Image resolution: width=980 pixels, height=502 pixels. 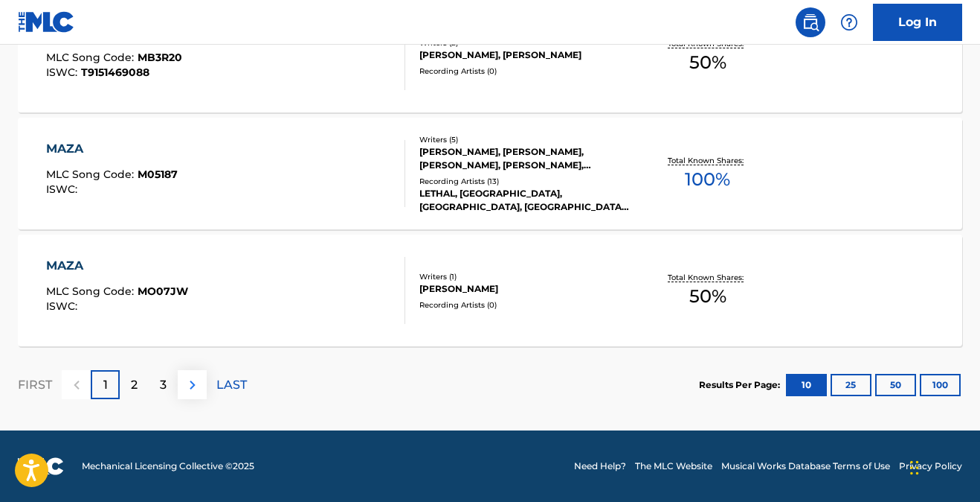 What do you see at coordinates (35, 385) in the screenshot?
I see `p: FIRST` at bounding box center [35, 385].